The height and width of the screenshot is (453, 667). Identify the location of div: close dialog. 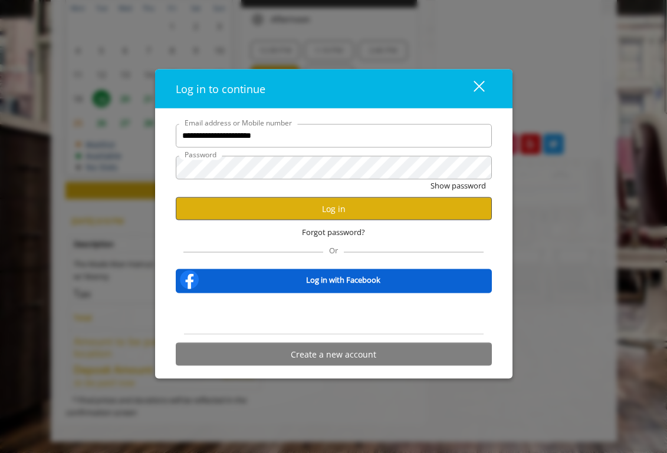
(472, 89).